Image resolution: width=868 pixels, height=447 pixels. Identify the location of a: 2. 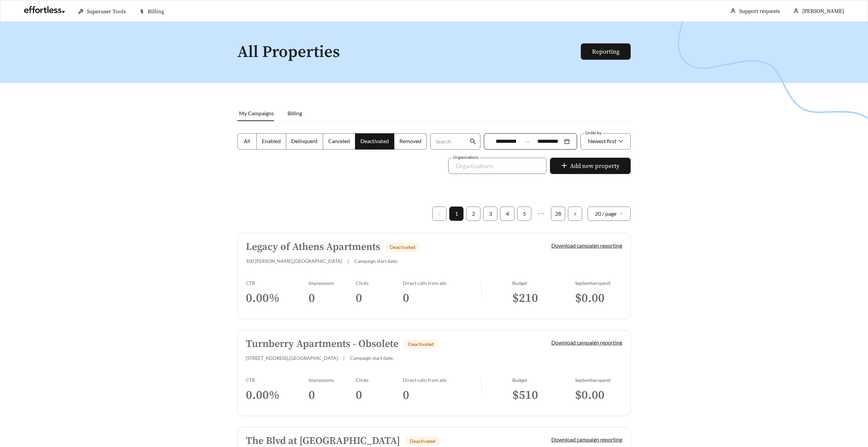
(473, 213).